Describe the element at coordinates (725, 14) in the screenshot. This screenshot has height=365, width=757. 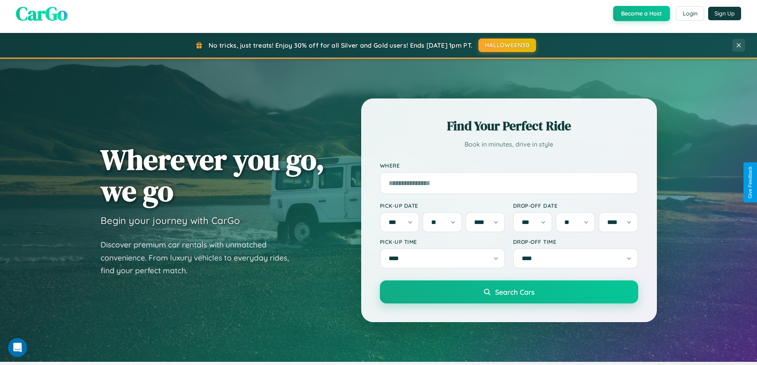
I see `button: Sign Up` at that location.